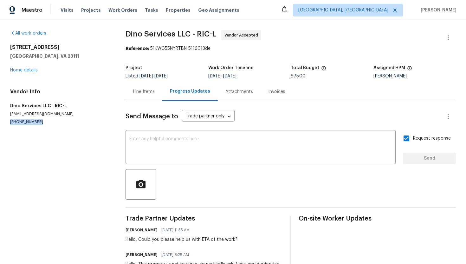  Describe the element at coordinates (243, 35) in the screenshot. I see `span: Vendor Accepted` at that location.